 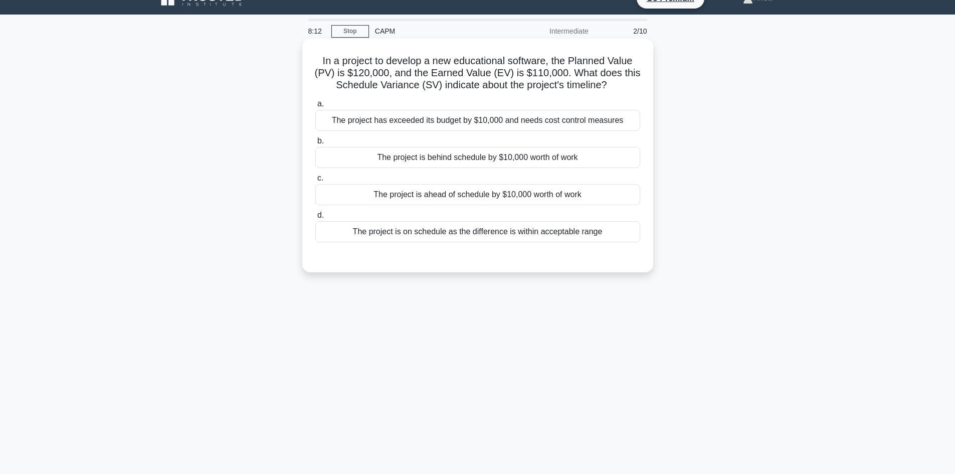 I want to click on div: The project has exceeded its budget by $10,000 and needs cost control measures, so click(x=478, y=120).